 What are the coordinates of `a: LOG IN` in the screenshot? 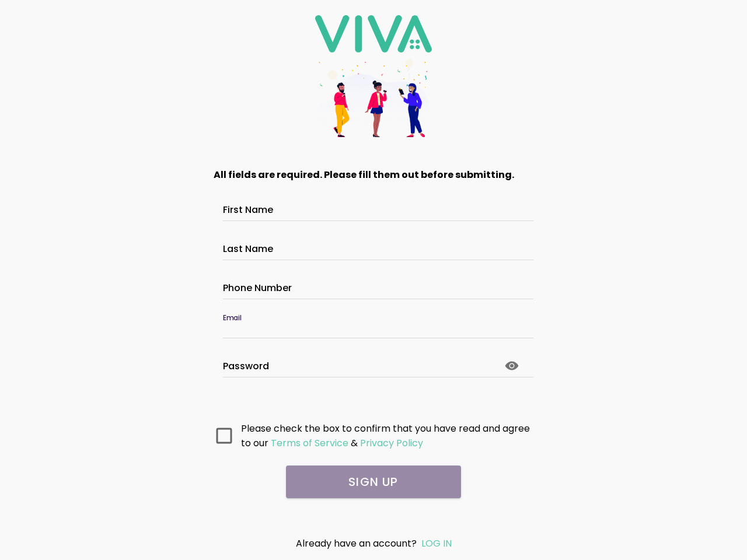 It's located at (436, 543).